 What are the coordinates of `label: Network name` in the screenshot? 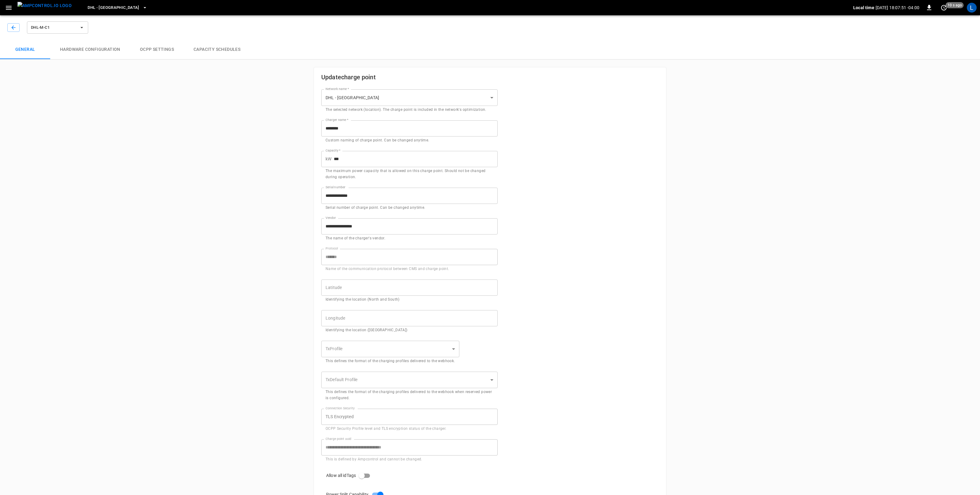 It's located at (337, 89).